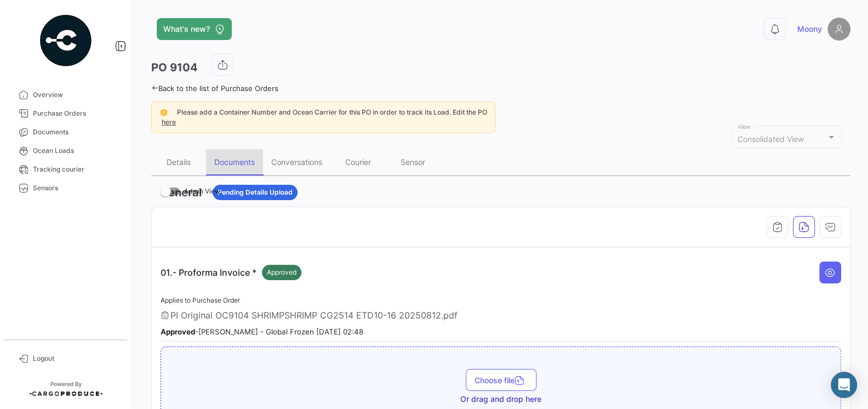 This screenshot has height=409, width=868. What do you see at coordinates (76, 151) in the screenshot?
I see `span: Ocean Loads` at bounding box center [76, 151].